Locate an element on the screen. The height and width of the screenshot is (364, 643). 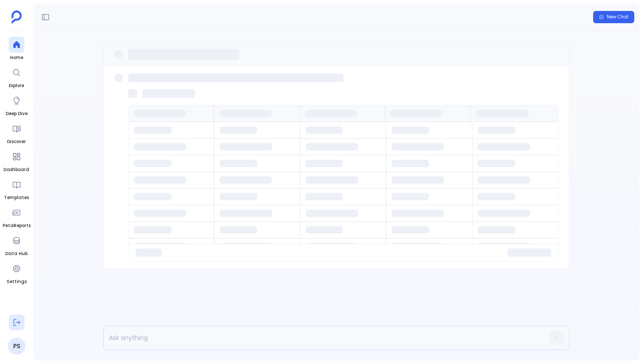
span: Discover is located at coordinates (16, 142).